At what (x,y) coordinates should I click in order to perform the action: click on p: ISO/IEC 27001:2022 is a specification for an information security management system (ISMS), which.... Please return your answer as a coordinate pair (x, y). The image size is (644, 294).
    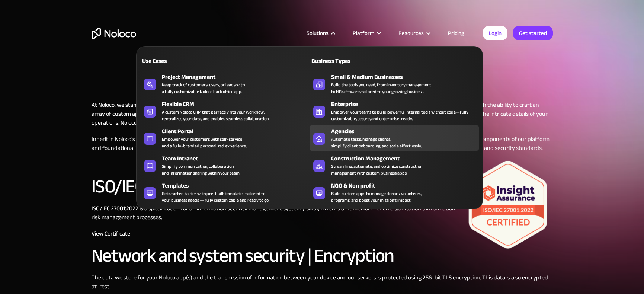
    Looking at the image, I should click on (322, 212).